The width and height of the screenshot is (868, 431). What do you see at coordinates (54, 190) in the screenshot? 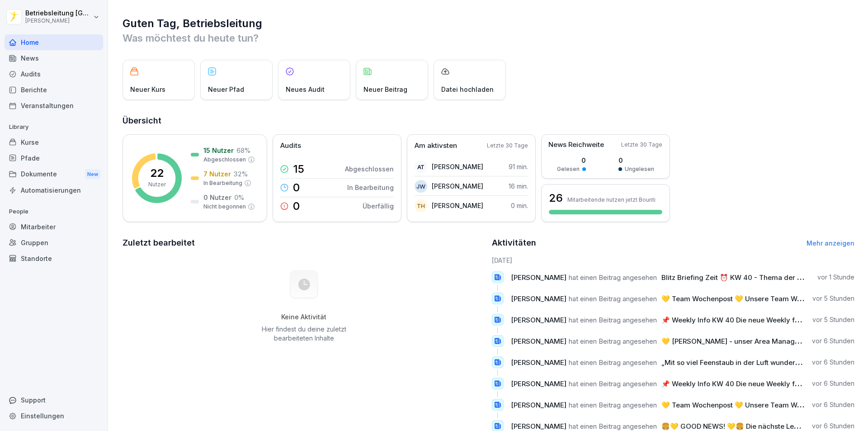
I see `div: Automatisierungen` at bounding box center [54, 190].